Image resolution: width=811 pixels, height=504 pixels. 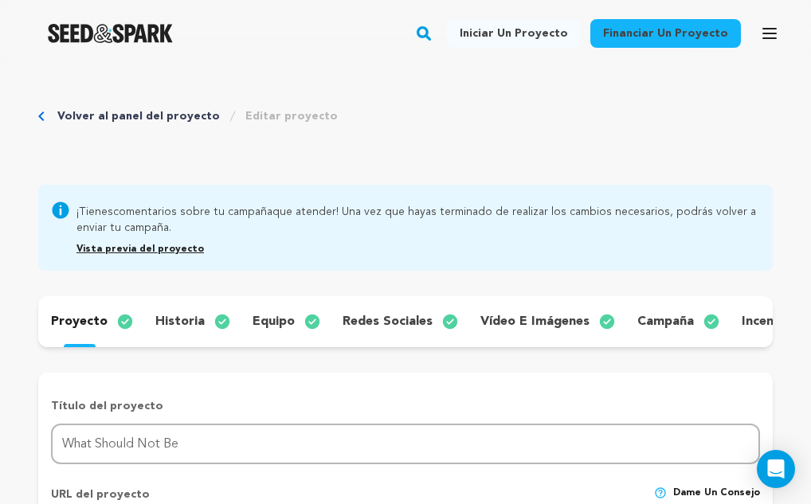 What do you see at coordinates (139, 116) in the screenshot?
I see `a: Volver al panel del proyecto` at bounding box center [139, 116].